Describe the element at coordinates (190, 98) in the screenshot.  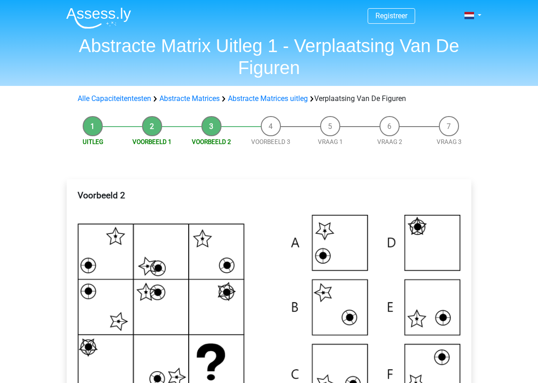
I see `a: Abstracte Matrices` at that location.